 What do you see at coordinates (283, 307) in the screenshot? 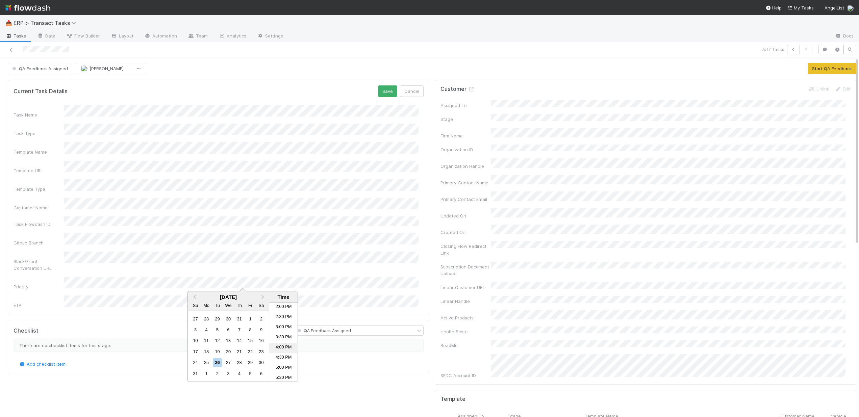
I see `li: 2:00 PM` at bounding box center [283, 307].